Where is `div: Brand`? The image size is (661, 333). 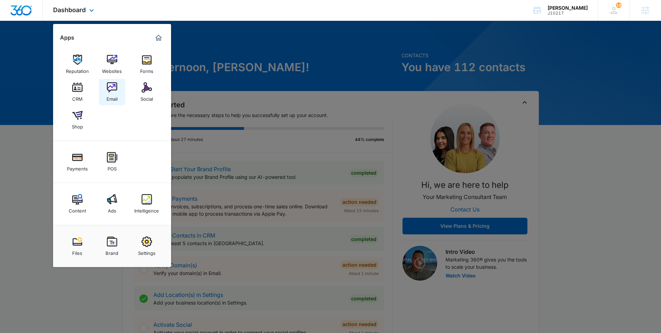 div: Brand is located at coordinates (112, 251).